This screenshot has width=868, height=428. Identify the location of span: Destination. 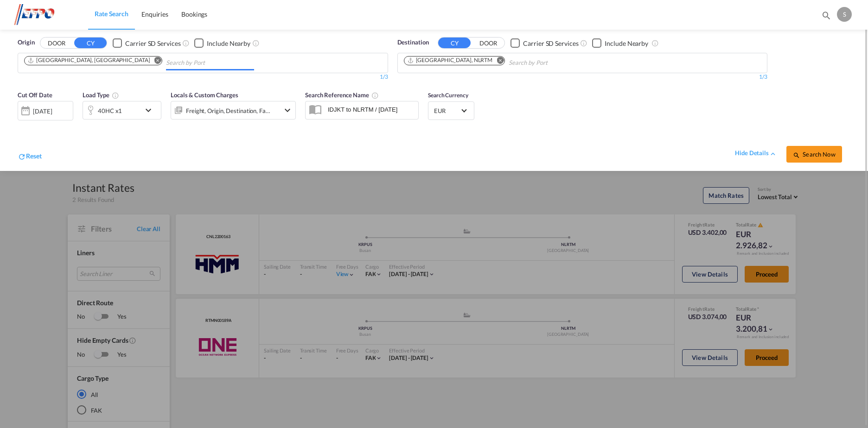
(413, 43).